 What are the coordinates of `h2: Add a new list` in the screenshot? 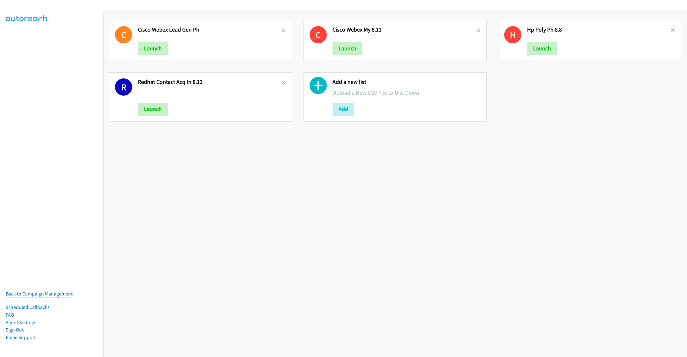 It's located at (406, 82).